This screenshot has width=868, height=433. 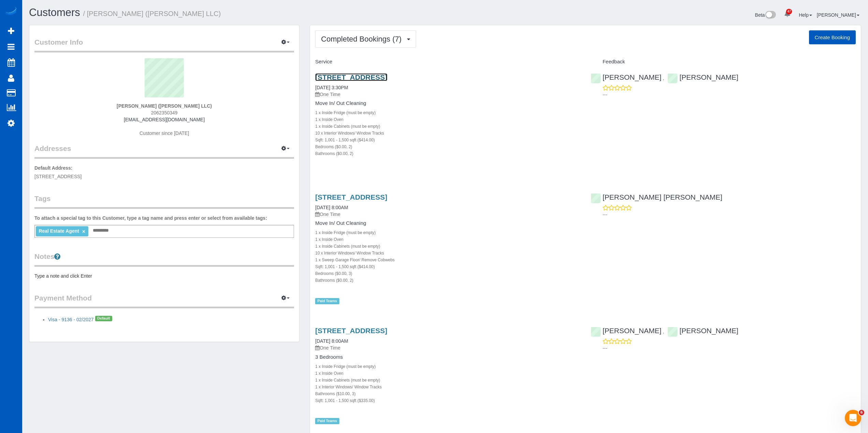 What do you see at coordinates (832, 37) in the screenshot?
I see `button: Create Booking` at bounding box center [832, 37].